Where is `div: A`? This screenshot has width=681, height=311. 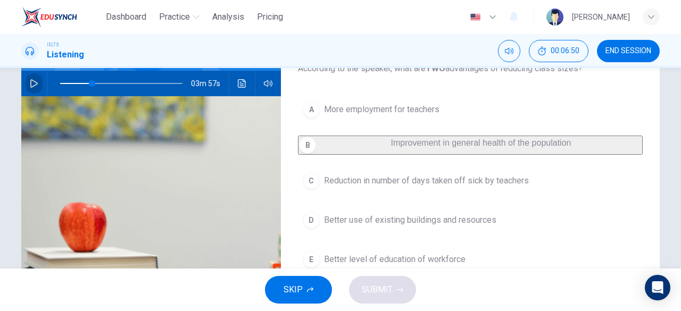 div: A is located at coordinates (311, 110).